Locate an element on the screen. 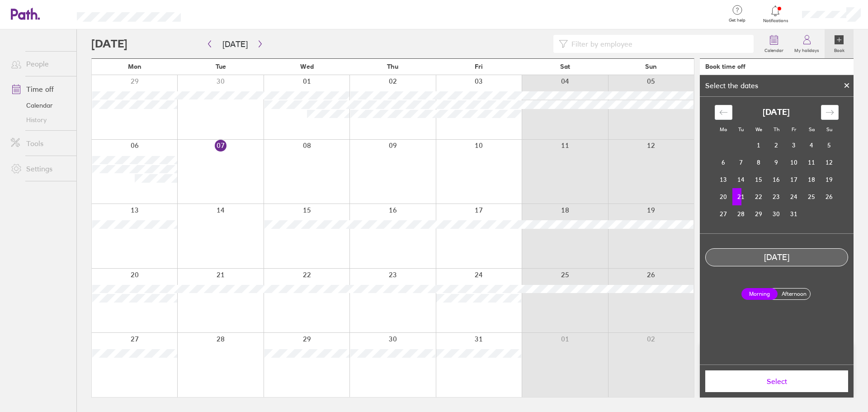 The image size is (868, 412). td: Sunday, October 26, 2025 is located at coordinates (829, 196).